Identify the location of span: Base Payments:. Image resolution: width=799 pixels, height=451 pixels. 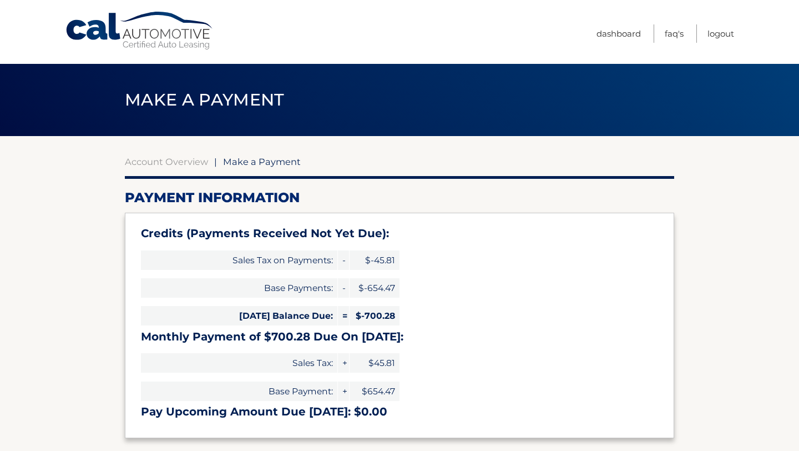
(239, 288).